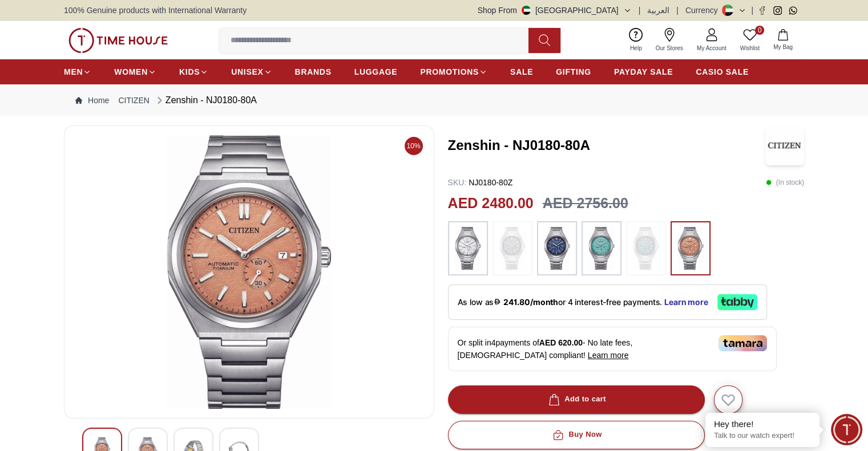  Describe the element at coordinates (670, 40) in the screenshot. I see `a: Our Stores` at that location.